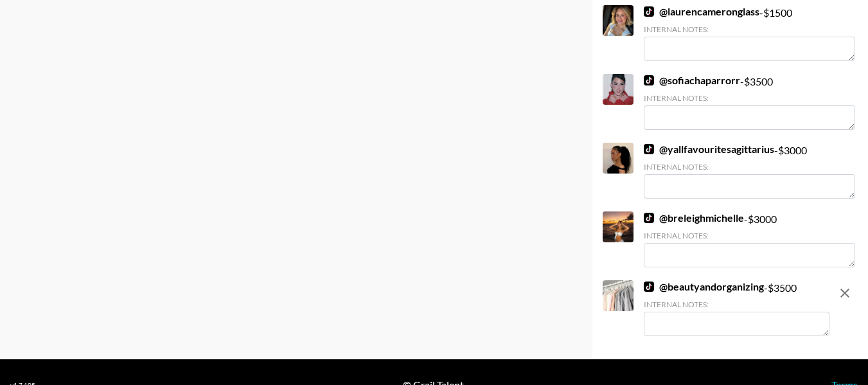 This screenshot has height=385, width=868. Describe the element at coordinates (749, 33) in the screenshot. I see `div: - $ 1500` at that location.